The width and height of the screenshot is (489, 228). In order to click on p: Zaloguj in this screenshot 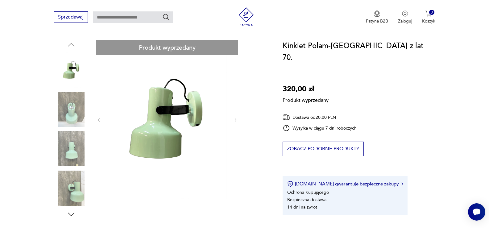, I will do `click(405, 21)`.